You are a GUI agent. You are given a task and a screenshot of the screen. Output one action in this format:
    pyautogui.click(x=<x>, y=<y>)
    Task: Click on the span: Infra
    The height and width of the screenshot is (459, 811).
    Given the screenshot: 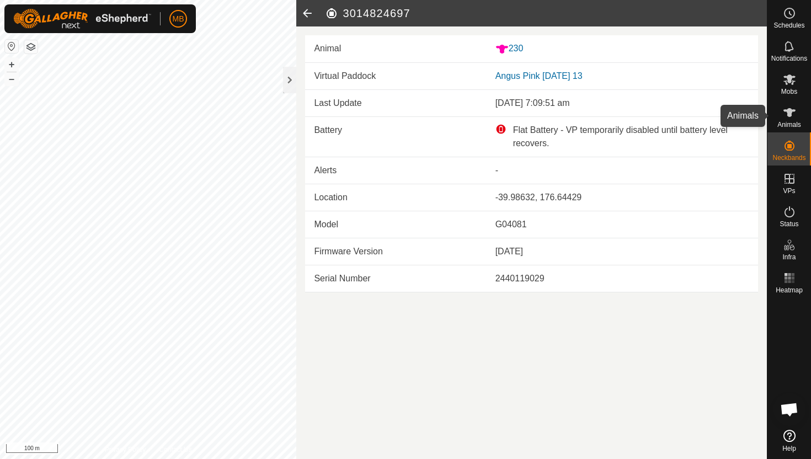 What is the action you would take?
    pyautogui.click(x=788, y=257)
    